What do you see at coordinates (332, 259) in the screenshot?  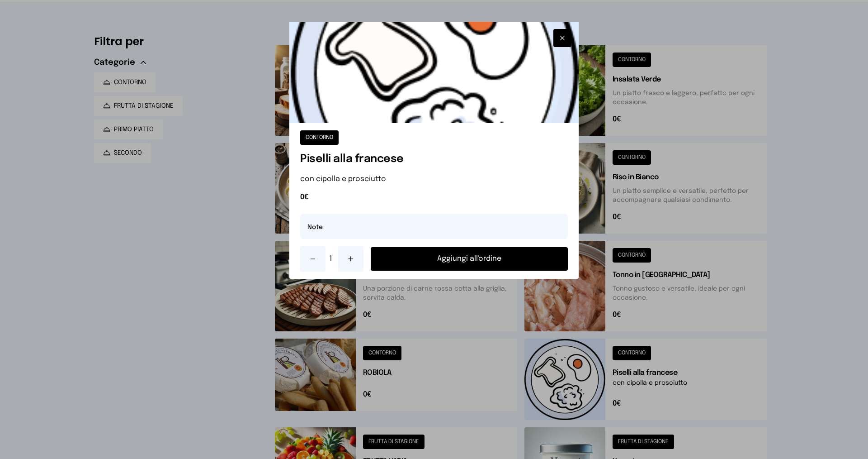 I see `span: 1` at bounding box center [332, 259].